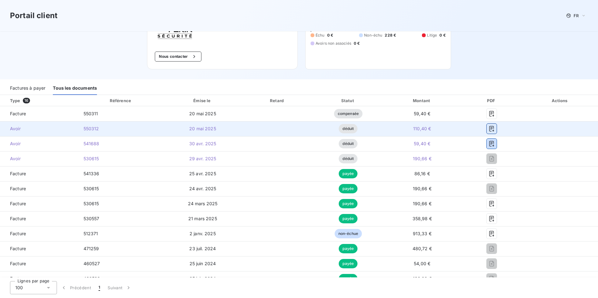  What do you see at coordinates (202, 249) in the screenshot?
I see `span: 23 juil. 2024` at bounding box center [202, 249].